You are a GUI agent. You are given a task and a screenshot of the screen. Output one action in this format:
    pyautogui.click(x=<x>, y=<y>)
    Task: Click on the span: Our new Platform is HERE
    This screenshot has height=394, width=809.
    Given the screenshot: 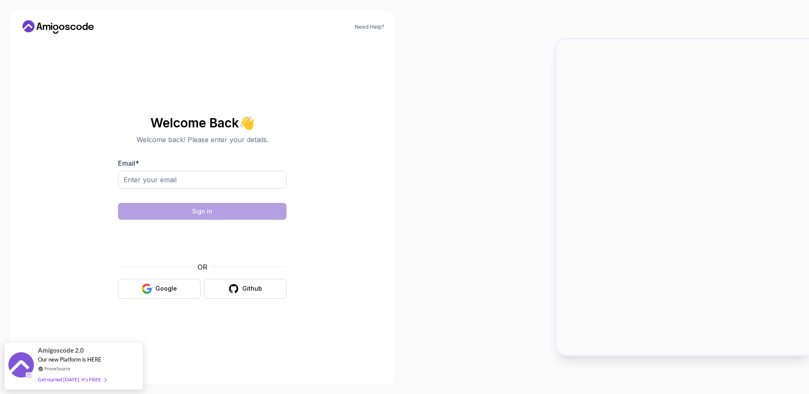 What is the action you would take?
    pyautogui.click(x=70, y=359)
    